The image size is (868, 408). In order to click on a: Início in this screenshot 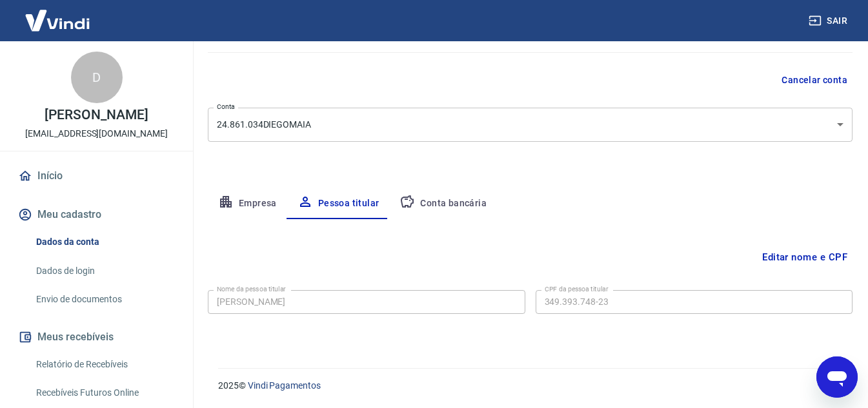, I will do `click(96, 176)`.